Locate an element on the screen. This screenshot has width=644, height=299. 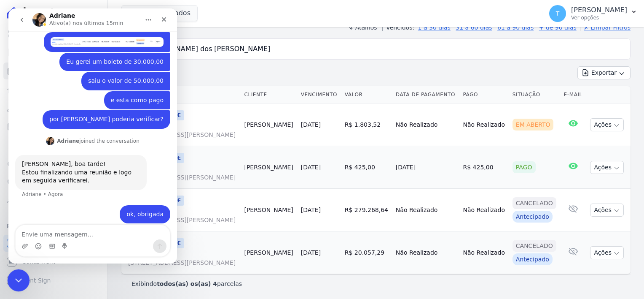
div: Eu gerei um boleto de 30.000,00 is located at coordinates (107, 54).